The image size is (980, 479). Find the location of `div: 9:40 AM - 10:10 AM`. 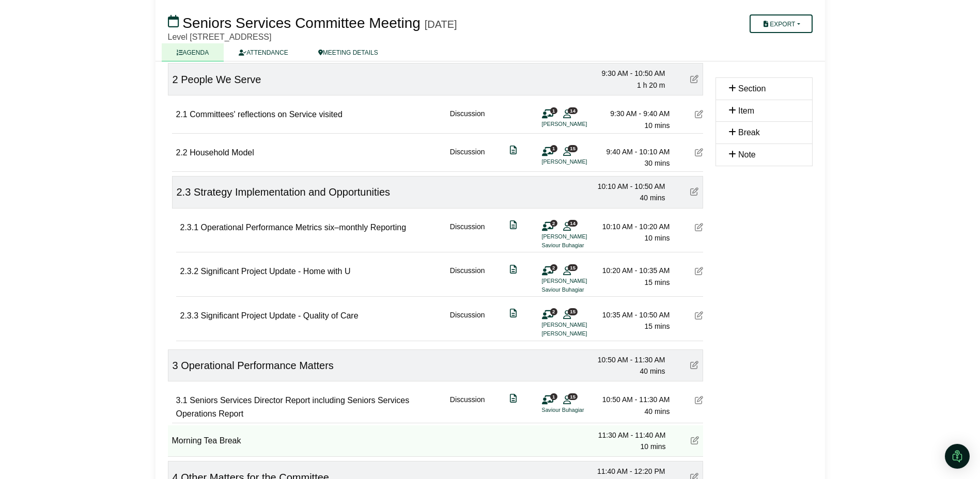

div: 9:40 AM - 10:10 AM is located at coordinates (634, 152).